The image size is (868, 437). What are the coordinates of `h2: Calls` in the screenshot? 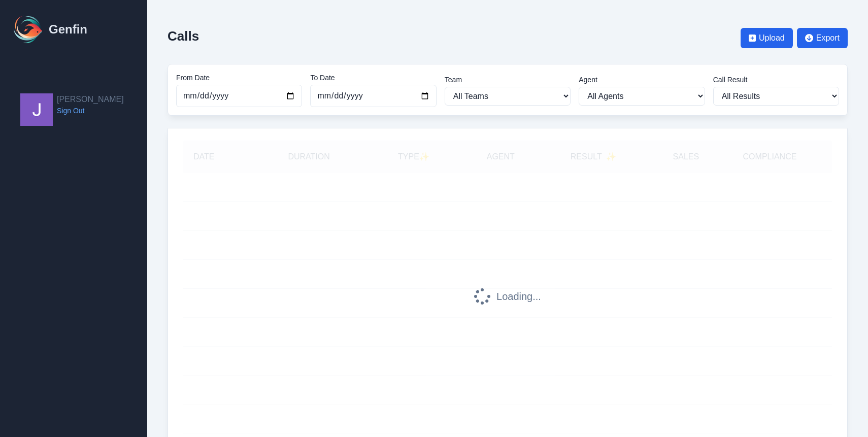 It's located at (183, 36).